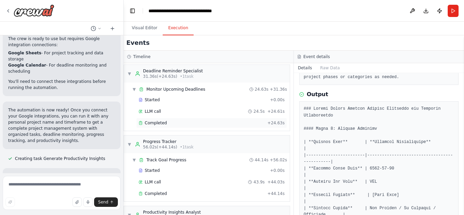  What do you see at coordinates (262, 89) in the screenshot?
I see `span: 24.63s` at bounding box center [262, 89].